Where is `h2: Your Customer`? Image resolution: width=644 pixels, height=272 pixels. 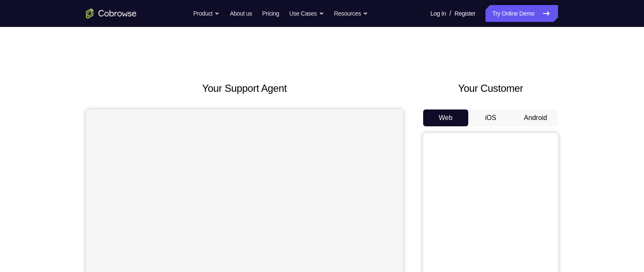
h2: Your Customer is located at coordinates (490, 88).